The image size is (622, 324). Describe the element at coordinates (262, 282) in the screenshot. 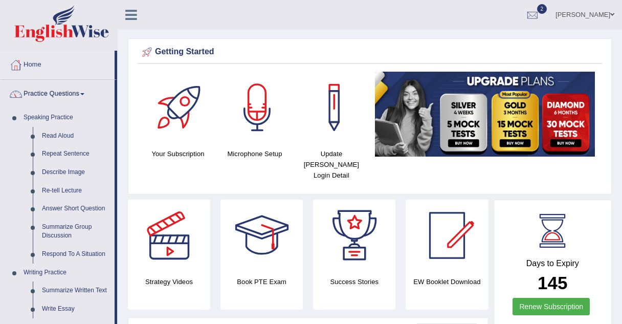

I see `h4: Book PTE Exam` at that location.